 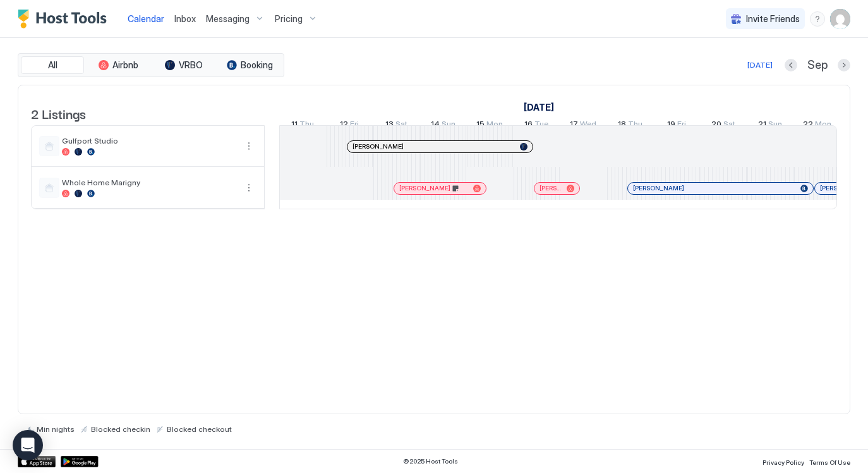 What do you see at coordinates (396, 125) in the screenshot?
I see `a: September 13, 2025` at bounding box center [396, 125].